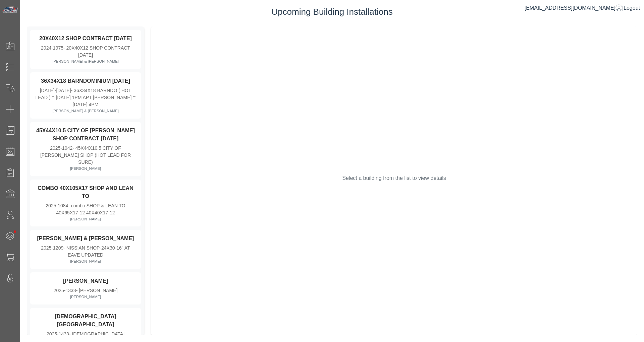  Describe the element at coordinates (85, 192) in the screenshot. I see `strong: COMBO 40X105X17 SHOP AND LEAN TO` at that location.